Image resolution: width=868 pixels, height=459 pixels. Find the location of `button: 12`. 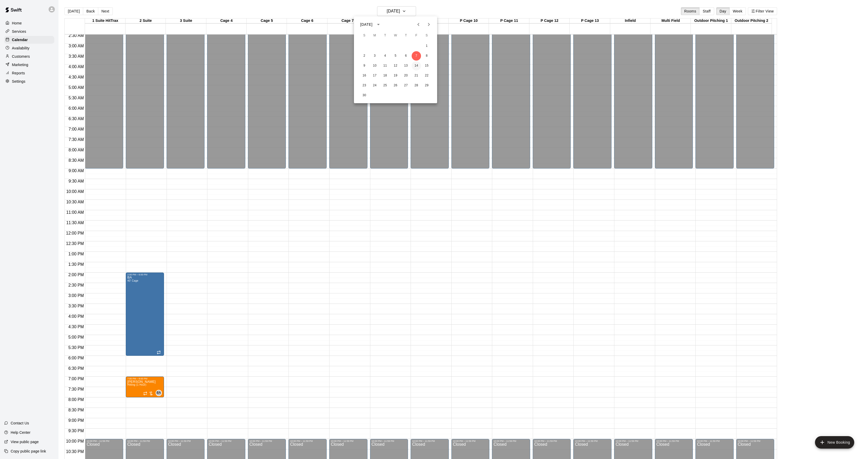

button: 12 is located at coordinates (396, 66).